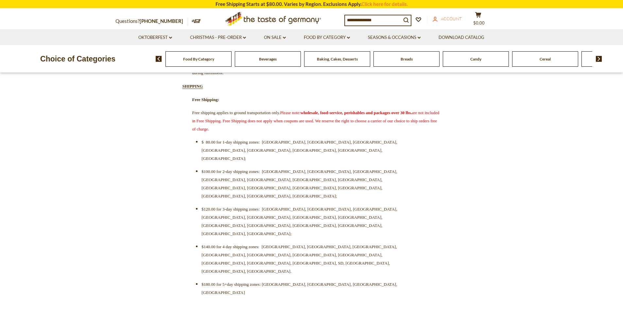 This screenshot has width=623, height=309. What do you see at coordinates (316, 121) in the screenshot?
I see `span: Please note: are not included in Free Shipping. Free Shipping does not apply when coupons are use...` at bounding box center [316, 121].